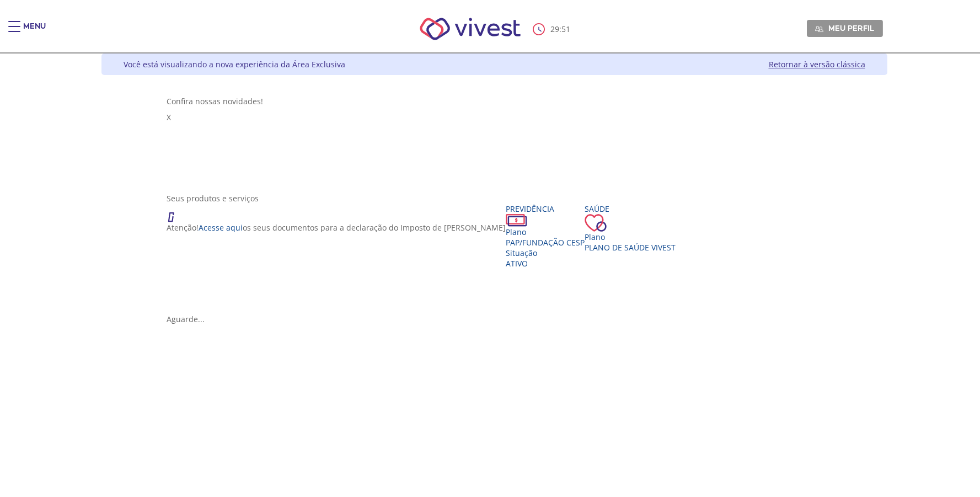  What do you see at coordinates (494, 139) in the screenshot?
I see `section: <span lang="pt-BR" dir="ltr">Visualizador do Conteúdo da Web</span> 1` at bounding box center [494, 139].